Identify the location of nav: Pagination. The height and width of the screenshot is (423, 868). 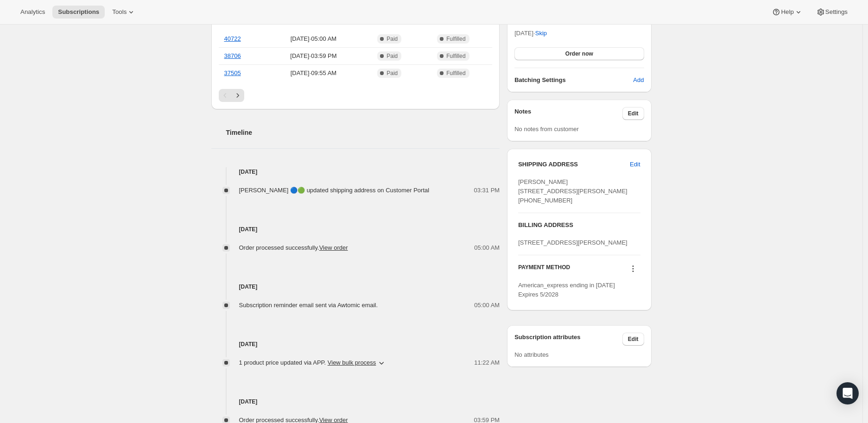
(356, 95).